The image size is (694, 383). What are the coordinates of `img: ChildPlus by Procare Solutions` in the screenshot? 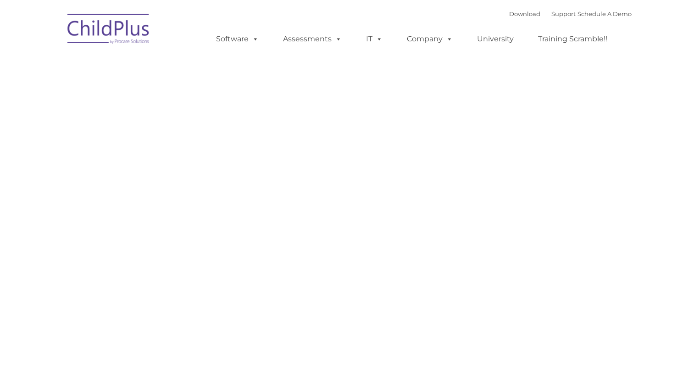 It's located at (109, 30).